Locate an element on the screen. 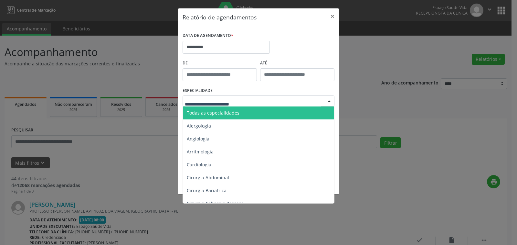 The image size is (517, 245). label: DATA DE AGENDAMENTO is located at coordinates (208, 36).